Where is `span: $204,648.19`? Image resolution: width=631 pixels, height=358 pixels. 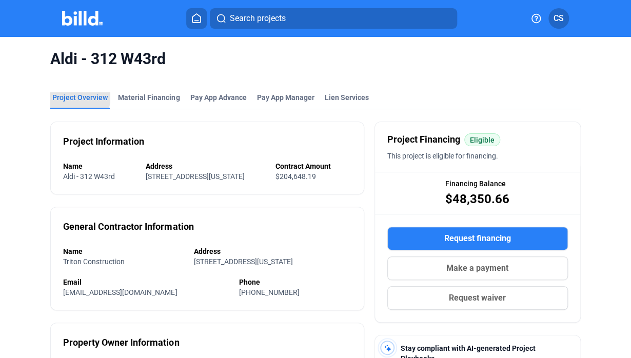 span: $204,648.19 is located at coordinates (295, 176).